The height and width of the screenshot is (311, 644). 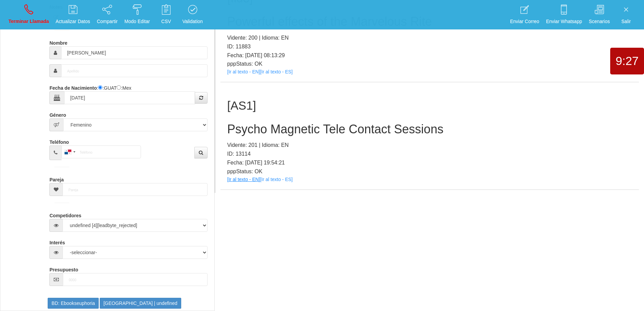 I want to click on p: Validation, so click(x=192, y=22).